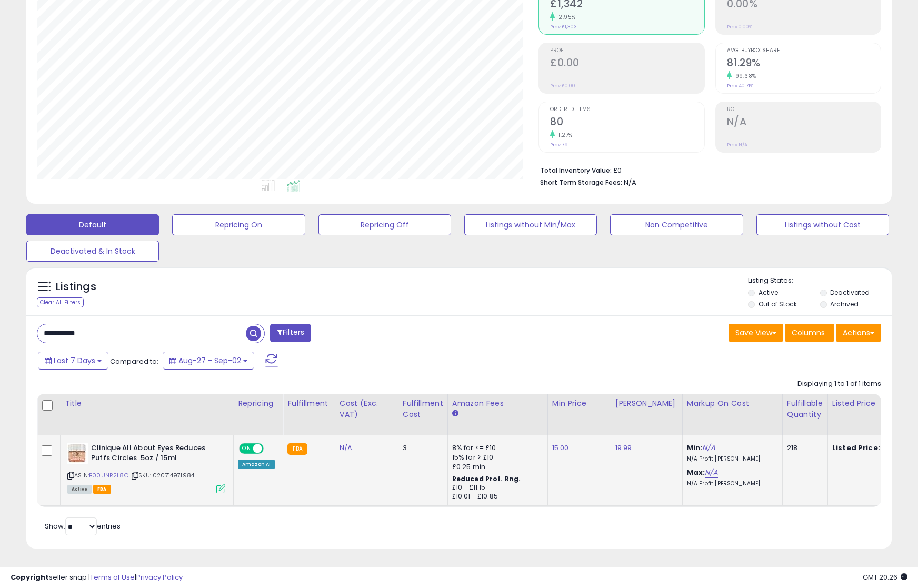 The height and width of the screenshot is (588, 918). What do you see at coordinates (80, 489) in the screenshot?
I see `span: All listings currently available for purchase on Amazon` at bounding box center [80, 489].